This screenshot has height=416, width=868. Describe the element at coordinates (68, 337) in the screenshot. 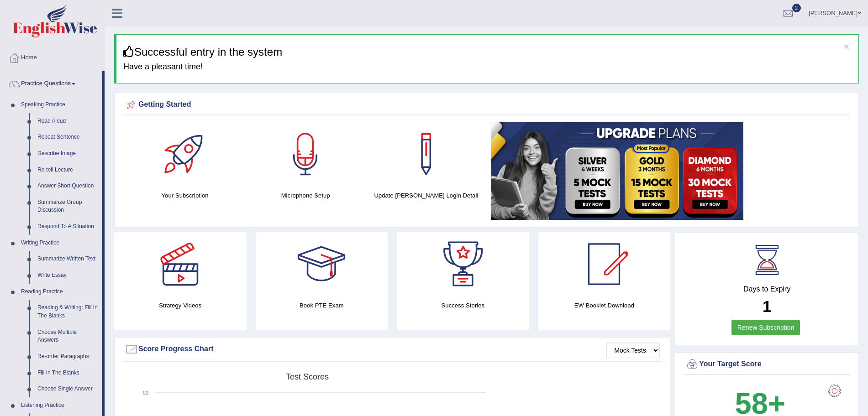

I see `a: Choose Multiple Answers` at that location.